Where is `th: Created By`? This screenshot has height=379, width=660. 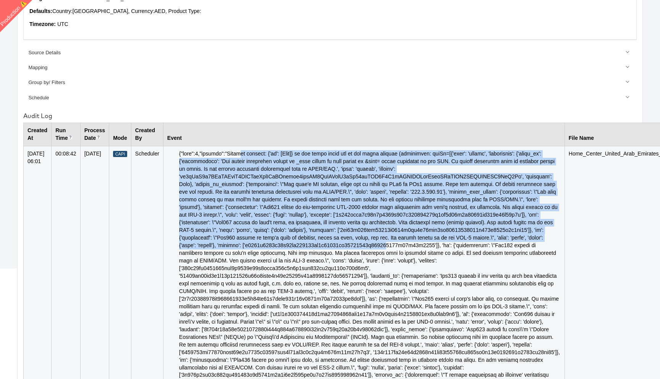
th: Created By is located at coordinates (147, 134).